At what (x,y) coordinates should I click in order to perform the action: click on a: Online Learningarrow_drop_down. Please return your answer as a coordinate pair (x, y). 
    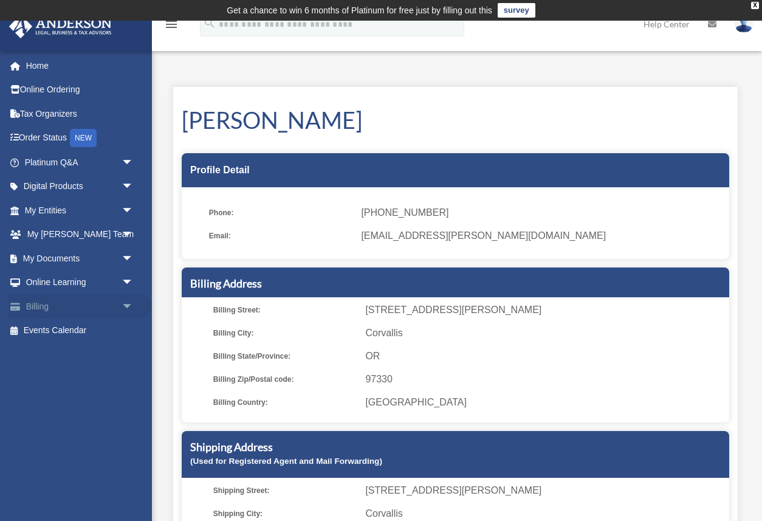
    Looking at the image, I should click on (80, 282).